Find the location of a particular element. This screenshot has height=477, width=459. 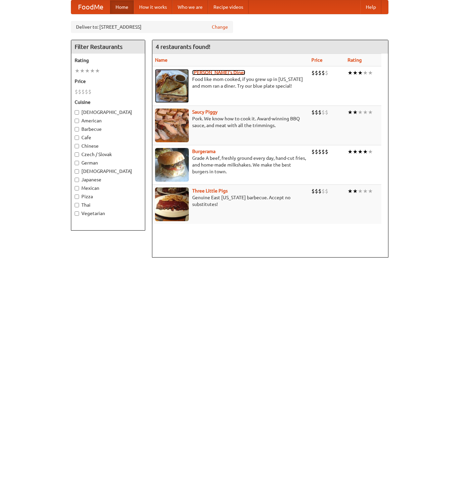

img: sallys.jpg is located at coordinates (172, 86).